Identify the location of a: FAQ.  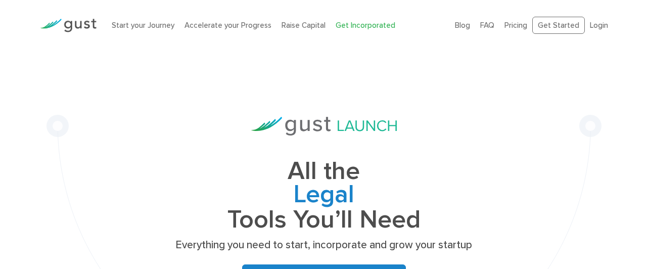
(488, 25).